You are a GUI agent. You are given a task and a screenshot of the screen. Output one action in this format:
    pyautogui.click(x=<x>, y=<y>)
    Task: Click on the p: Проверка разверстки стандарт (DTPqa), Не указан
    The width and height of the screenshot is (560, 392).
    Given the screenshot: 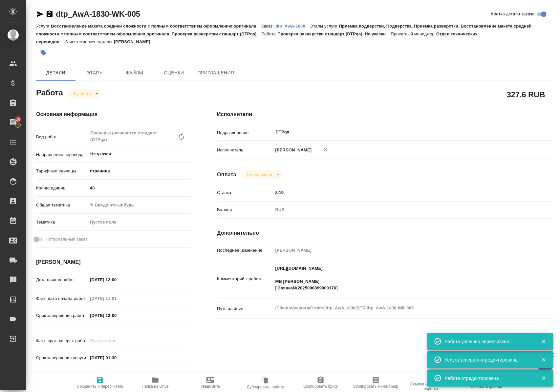 What is the action you would take?
    pyautogui.click(x=334, y=34)
    